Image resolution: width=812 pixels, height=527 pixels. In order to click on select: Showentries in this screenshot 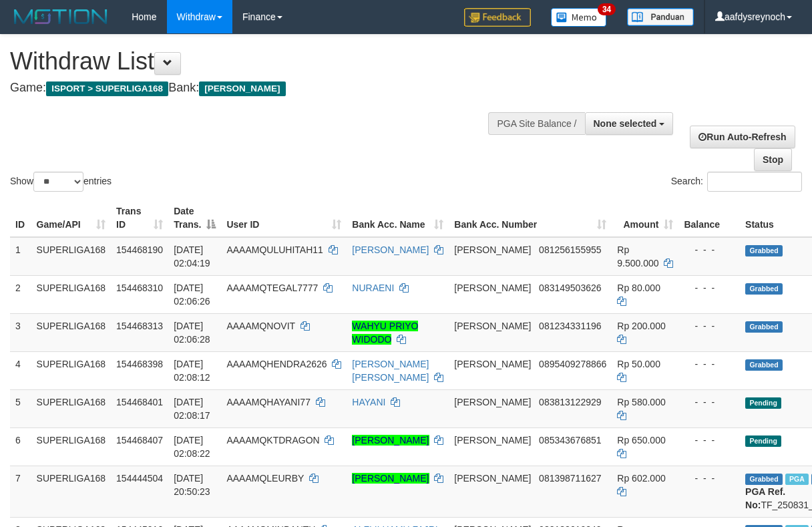, I will do `click(58, 182)`.